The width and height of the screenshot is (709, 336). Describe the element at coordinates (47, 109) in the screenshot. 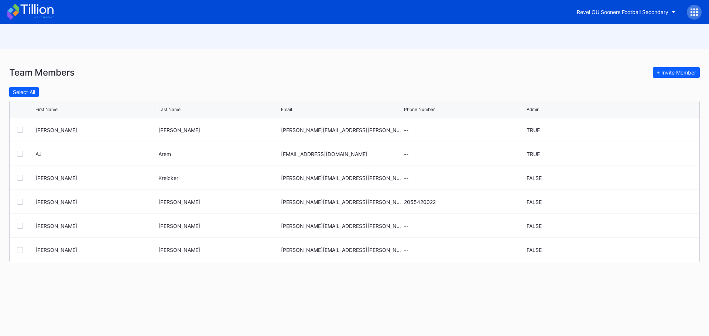

I see `div: First Name` at that location.